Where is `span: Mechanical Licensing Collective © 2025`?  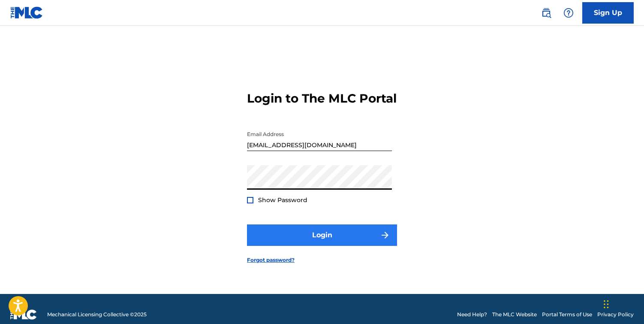
span: Mechanical Licensing Collective © 2025 is located at coordinates (97, 314).